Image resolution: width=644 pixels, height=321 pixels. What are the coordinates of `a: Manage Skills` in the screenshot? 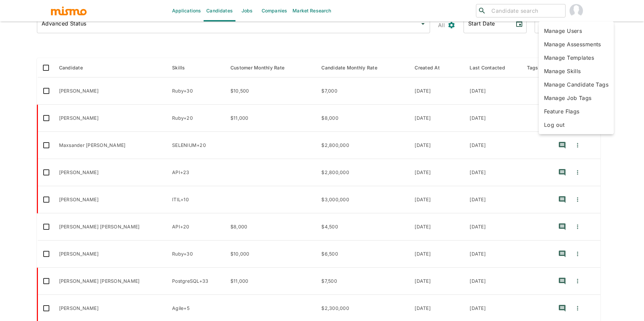 It's located at (576, 71).